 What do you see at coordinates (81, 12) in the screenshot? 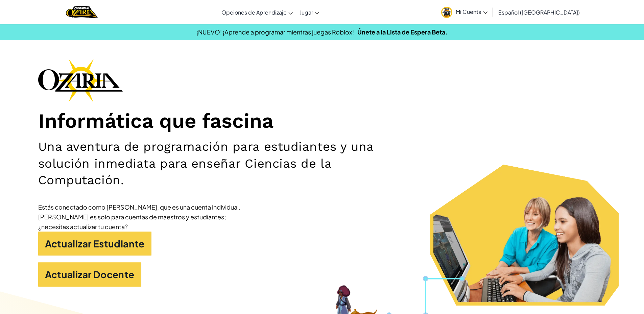
I see `img: Home` at bounding box center [81, 12].